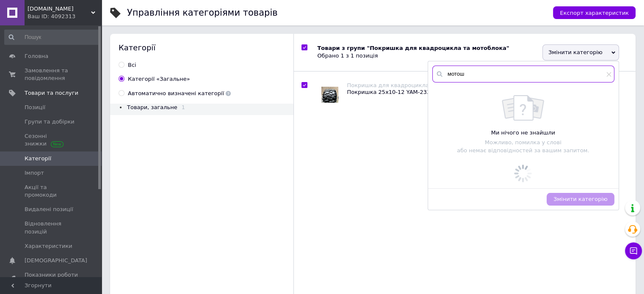 This screenshot has width=644, height=294. Describe the element at coordinates (522, 108) in the screenshot. I see `img: noItemsFoundPlaceholderImage` at that location.